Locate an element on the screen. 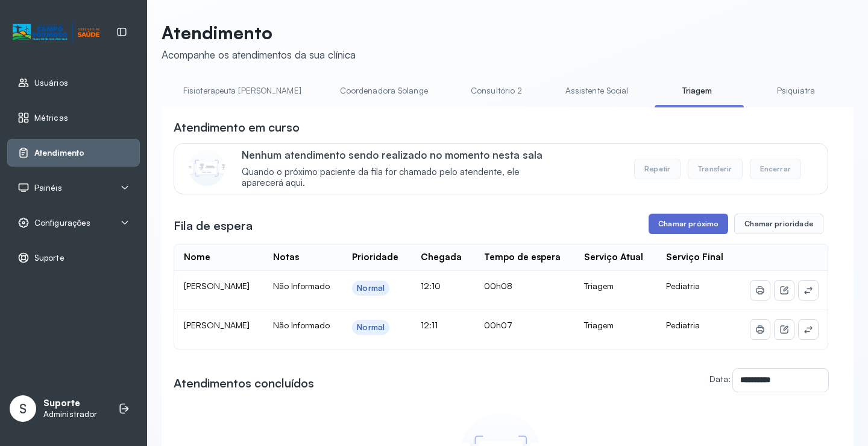  h3: Fila de espera is located at coordinates (213, 225).